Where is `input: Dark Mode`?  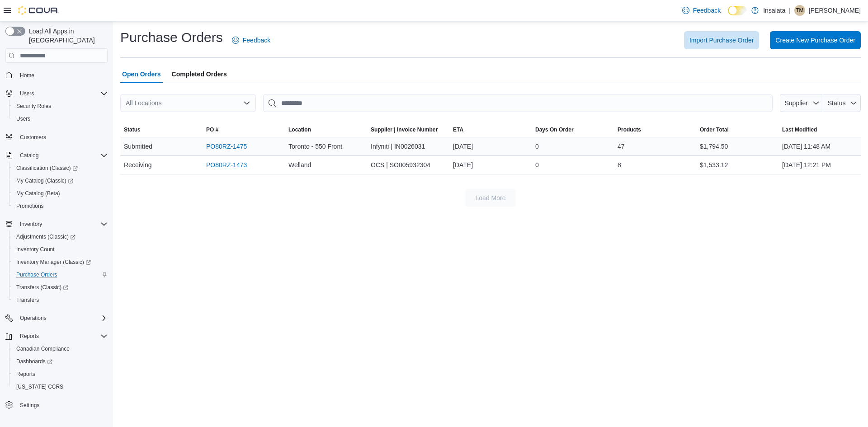 input: Dark Mode is located at coordinates (737, 11).